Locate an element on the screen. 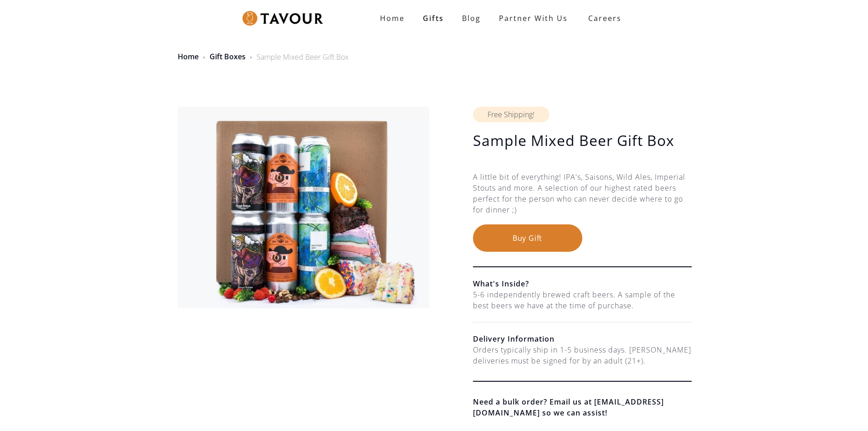 This screenshot has height=431, width=868. h1: Sample Mixed Beer Gift Box is located at coordinates (582, 140).